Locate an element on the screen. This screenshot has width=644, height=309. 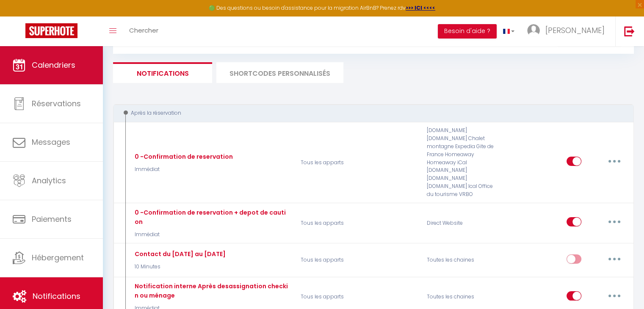
strong: >>> ICI <<<< is located at coordinates (420, 8).